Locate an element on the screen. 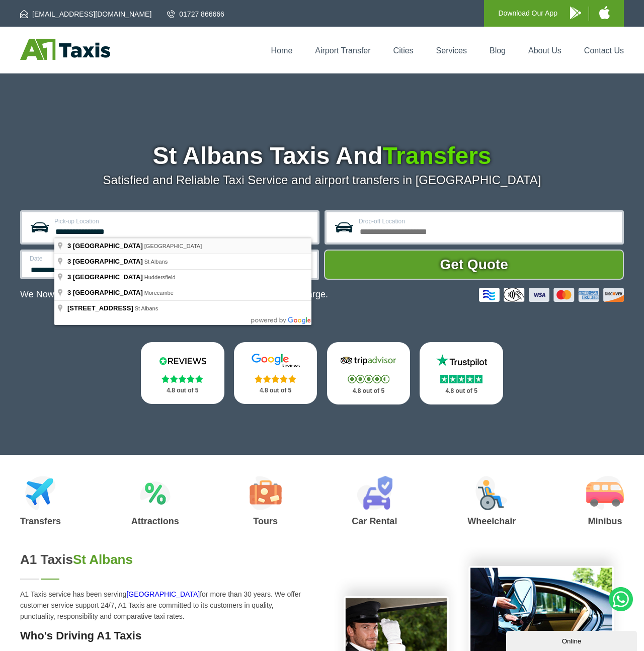  h3: Wheelchair is located at coordinates (492, 522).